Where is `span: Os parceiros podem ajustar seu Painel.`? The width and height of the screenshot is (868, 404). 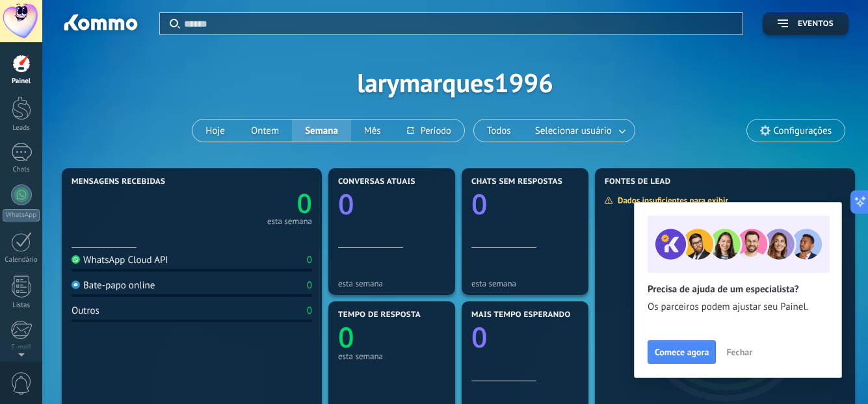 span: Os parceiros podem ajustar seu Painel. is located at coordinates (738, 308).